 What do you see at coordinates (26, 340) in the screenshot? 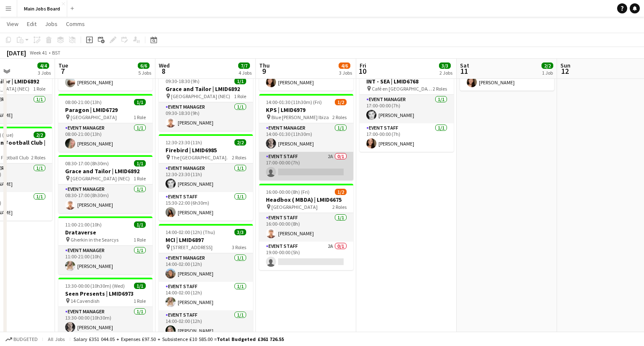
I see `span: Budgeted` at bounding box center [26, 340].